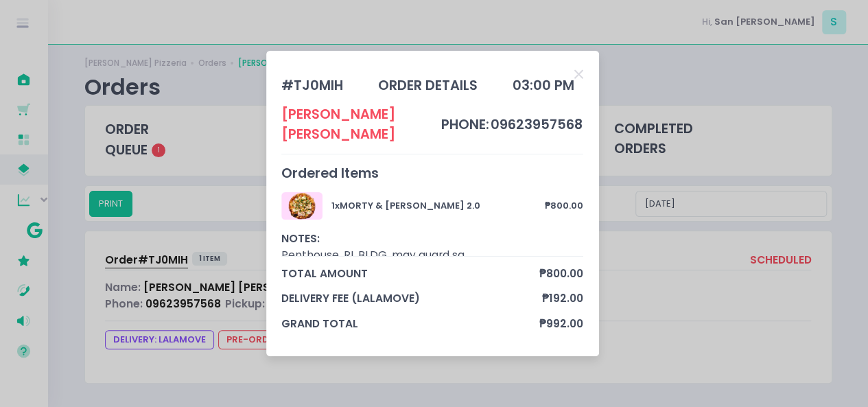  Describe the element at coordinates (412, 298) in the screenshot. I see `span: delivery fee (lalamove)` at that location.